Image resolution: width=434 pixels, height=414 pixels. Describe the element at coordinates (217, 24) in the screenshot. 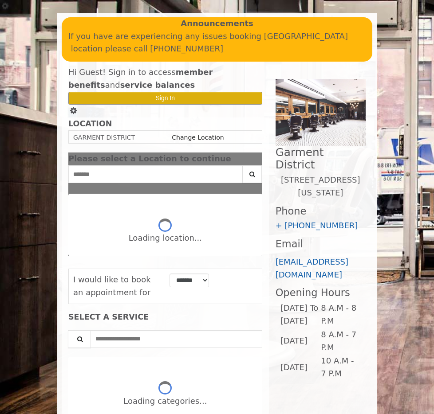

I see `b: Announcements` at that location.